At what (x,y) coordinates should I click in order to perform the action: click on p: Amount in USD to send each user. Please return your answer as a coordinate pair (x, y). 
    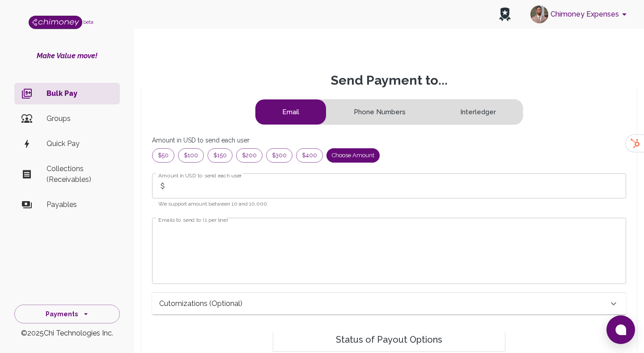
    Looking at the image, I should click on (389, 140).